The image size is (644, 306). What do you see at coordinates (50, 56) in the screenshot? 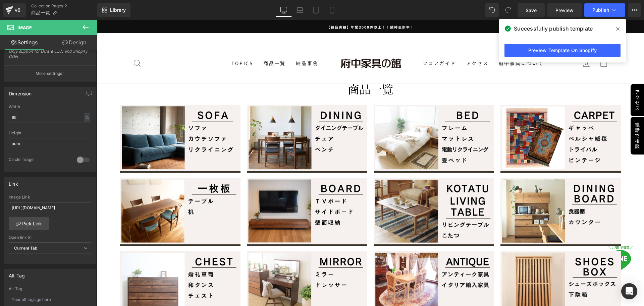
I see `div: Only support for UCare CDN and Shopify CDN` at bounding box center [50, 56].